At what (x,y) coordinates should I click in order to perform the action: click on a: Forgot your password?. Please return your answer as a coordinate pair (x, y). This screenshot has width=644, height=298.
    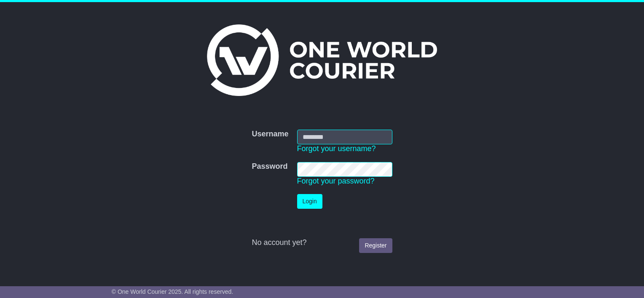
    Looking at the image, I should click on (336, 181).